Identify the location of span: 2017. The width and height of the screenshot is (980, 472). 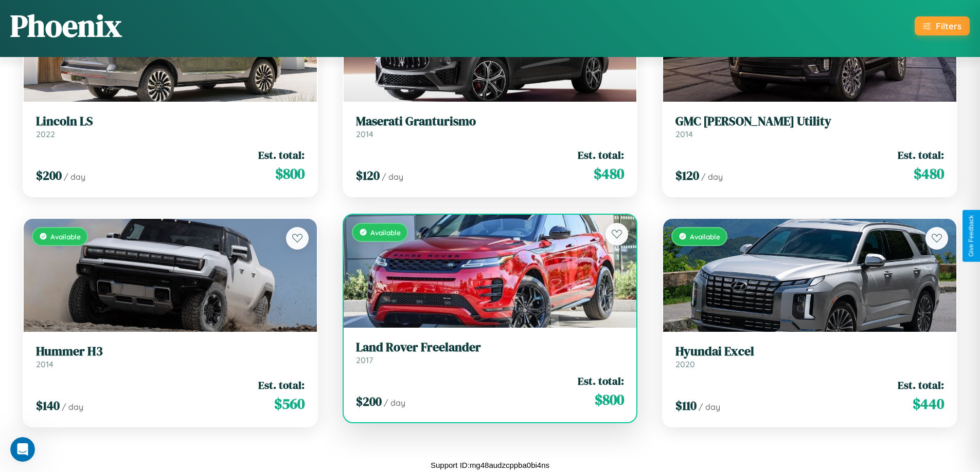
(364, 360).